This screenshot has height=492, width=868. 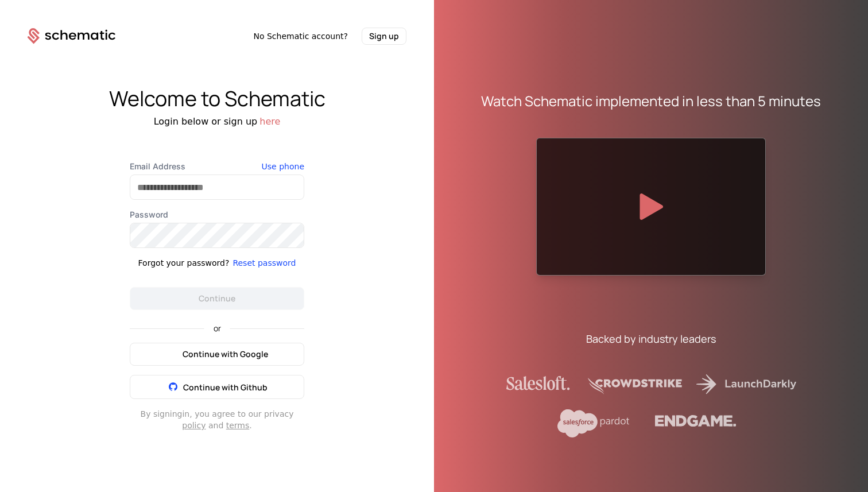 What do you see at coordinates (217, 420) in the screenshot?
I see `div: By signing in , you agree to our privacy and .` at bounding box center [217, 420].